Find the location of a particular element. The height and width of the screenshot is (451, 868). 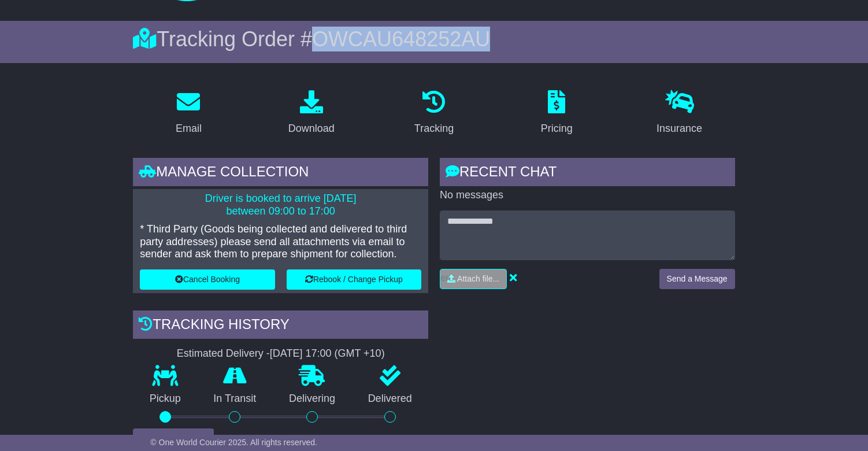

div: Manage collection is located at coordinates (280, 173).